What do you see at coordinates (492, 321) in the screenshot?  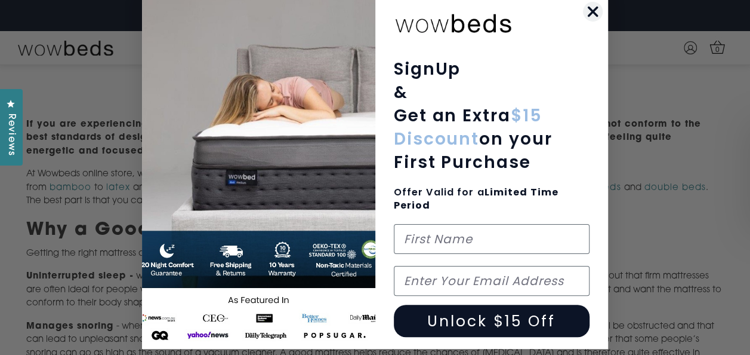 I see `button: Unlock $15 Off` at bounding box center [492, 321].